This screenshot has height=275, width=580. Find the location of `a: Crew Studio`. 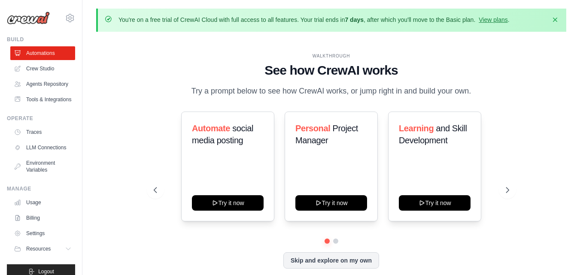

a: Crew Studio is located at coordinates (43, 69).